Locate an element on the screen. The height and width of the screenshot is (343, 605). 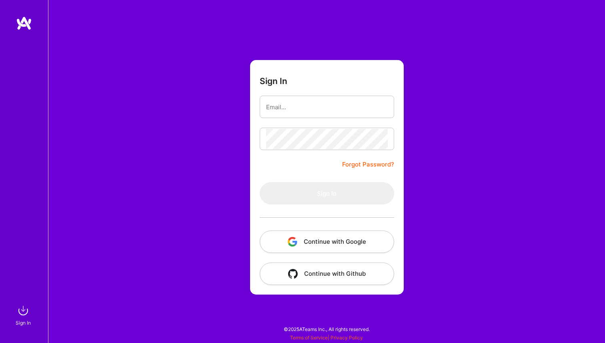
input: Email... is located at coordinates (327, 107).